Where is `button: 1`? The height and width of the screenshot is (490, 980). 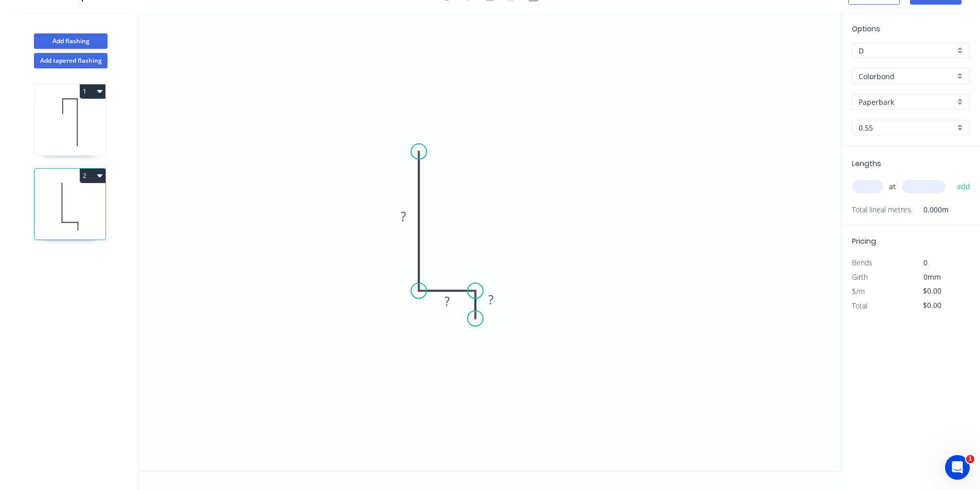
button: 1 is located at coordinates (93, 91).